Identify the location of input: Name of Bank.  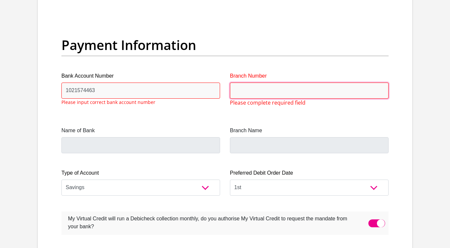
(141, 145).